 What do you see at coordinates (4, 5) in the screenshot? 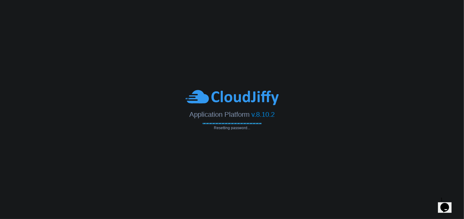
I see `span: 1` at bounding box center [4, 5].